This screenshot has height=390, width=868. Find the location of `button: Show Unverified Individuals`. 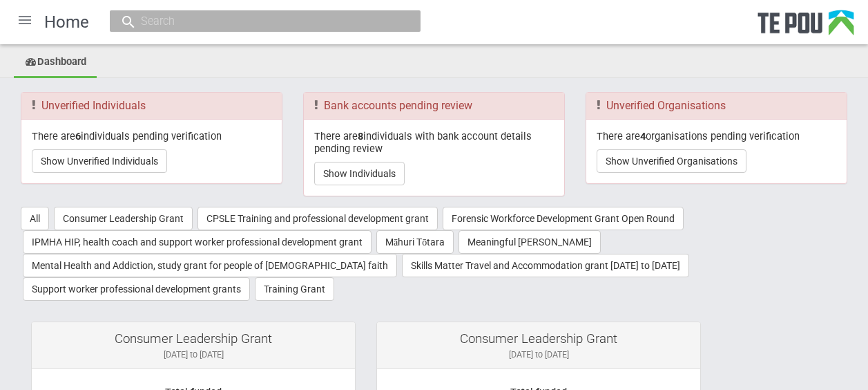

button: Show Unverified Individuals is located at coordinates (100, 161).